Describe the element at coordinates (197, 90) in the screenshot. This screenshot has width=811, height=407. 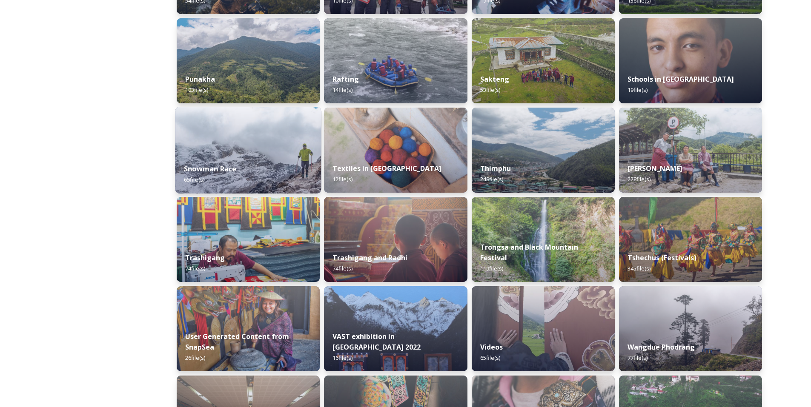
I see `span: 103 file(s)` at that location.